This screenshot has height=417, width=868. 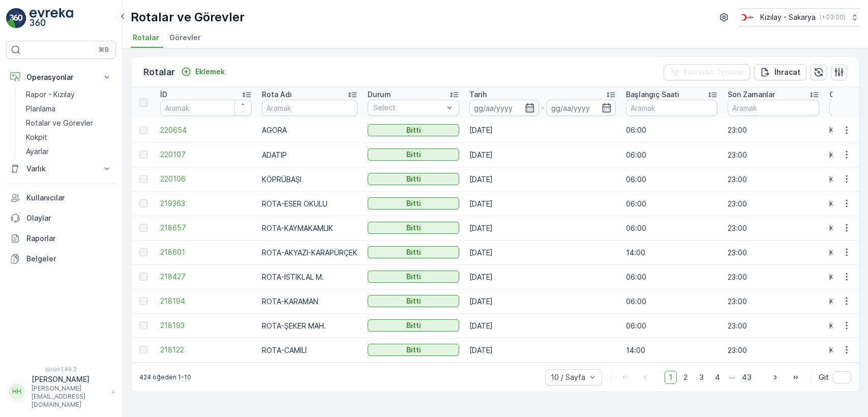 What do you see at coordinates (17, 391) in the screenshot?
I see `font: HH` at bounding box center [17, 391].